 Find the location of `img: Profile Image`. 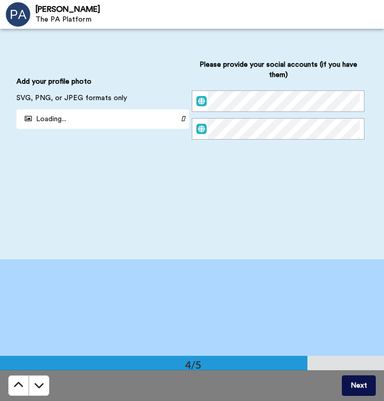

img: Profile Image is located at coordinates (18, 14).